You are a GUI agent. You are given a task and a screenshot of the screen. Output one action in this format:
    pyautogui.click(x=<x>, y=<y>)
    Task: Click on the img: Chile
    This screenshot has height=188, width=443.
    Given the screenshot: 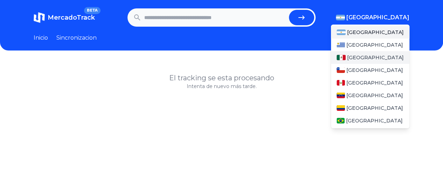 What is the action you would take?
    pyautogui.click(x=341, y=70)
    